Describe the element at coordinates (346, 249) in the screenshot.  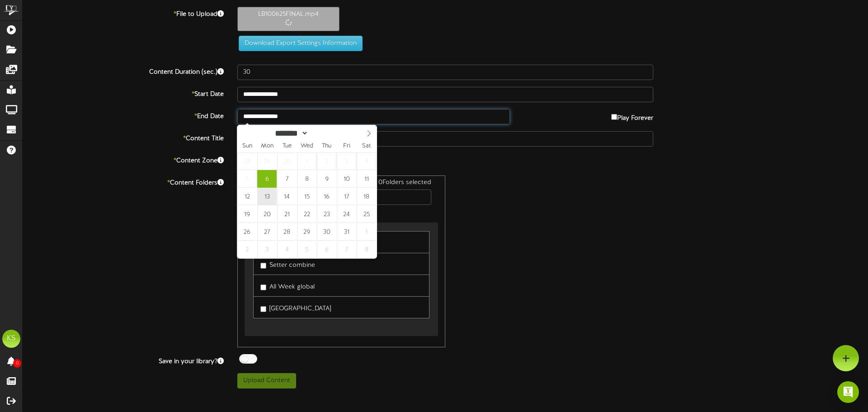
I see `span: November 7, 2025` at that location.